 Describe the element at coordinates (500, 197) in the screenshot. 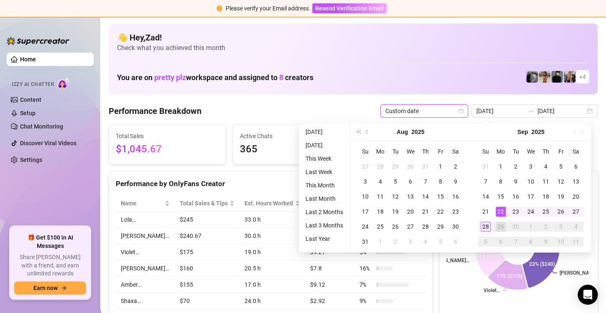

I see `td: 2025-09-15` at that location.